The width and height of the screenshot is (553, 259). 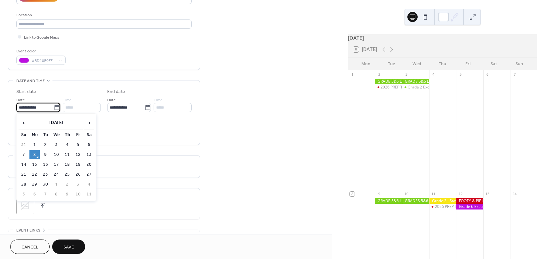 I want to click on td: 31, so click(x=24, y=145).